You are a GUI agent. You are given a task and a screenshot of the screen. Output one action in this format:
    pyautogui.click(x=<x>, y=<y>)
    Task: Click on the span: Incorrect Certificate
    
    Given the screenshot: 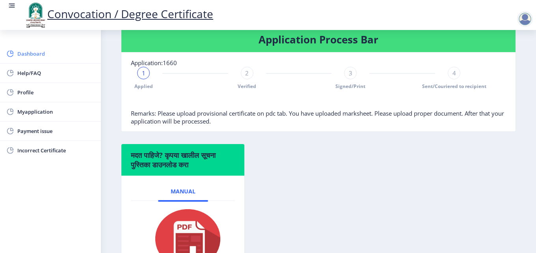 What is the action you would take?
    pyautogui.click(x=56, y=150)
    